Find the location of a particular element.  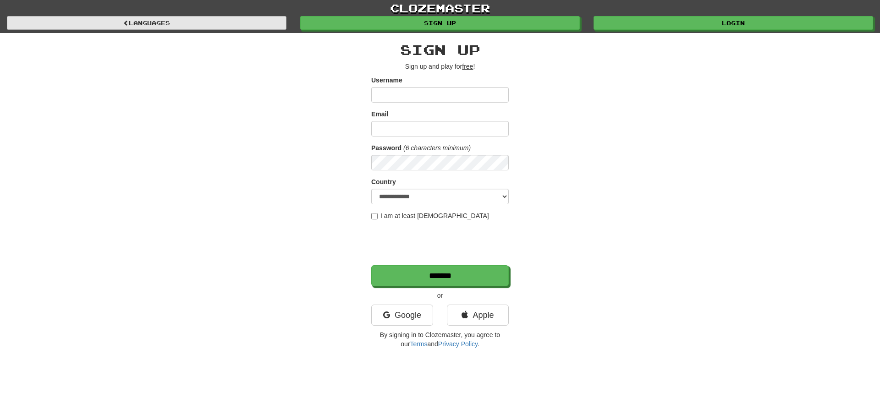

a: Apple is located at coordinates (478, 315).